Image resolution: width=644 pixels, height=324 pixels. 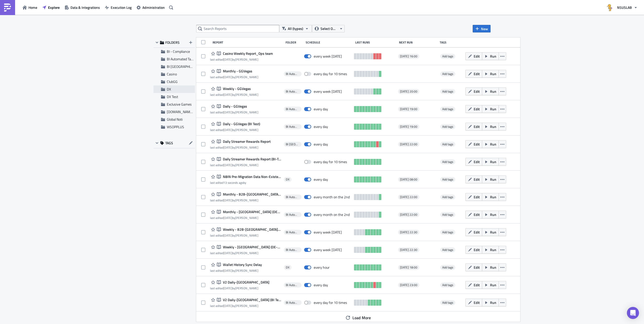 What do you see at coordinates (251, 229) in the screenshot?
I see `span: Weekly - B2B-Brazil (BR-Reporting)` at bounding box center [251, 229].